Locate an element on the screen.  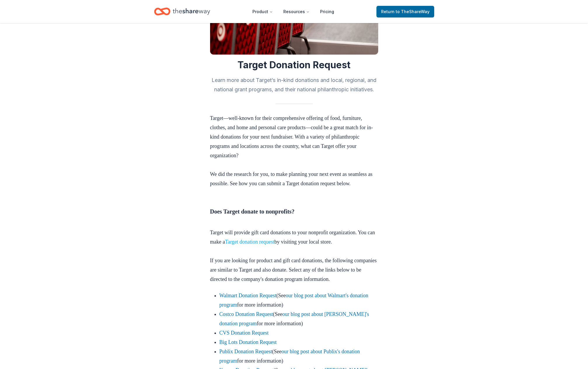
a: Big Lots Donation Request is located at coordinates (248, 342).